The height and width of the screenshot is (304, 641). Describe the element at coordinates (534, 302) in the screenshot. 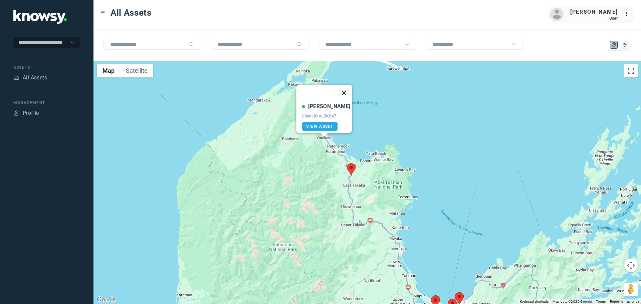

I see `button: Keyboard shortcuts` at that location.